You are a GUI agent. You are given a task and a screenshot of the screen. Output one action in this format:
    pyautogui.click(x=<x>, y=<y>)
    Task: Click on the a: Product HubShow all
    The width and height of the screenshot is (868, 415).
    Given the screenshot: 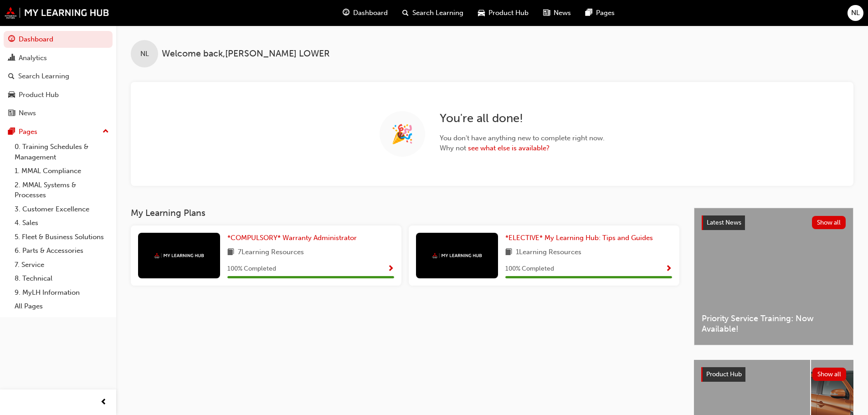 What is the action you would take?
    pyautogui.click(x=774, y=374)
    